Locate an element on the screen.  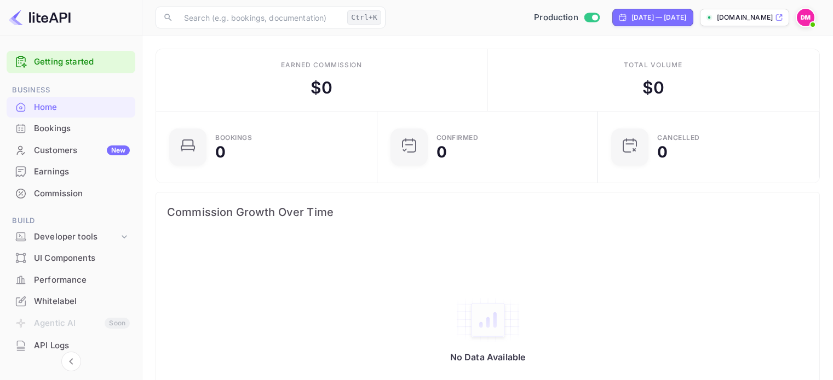
button: Collapse navigation is located at coordinates (71, 362).